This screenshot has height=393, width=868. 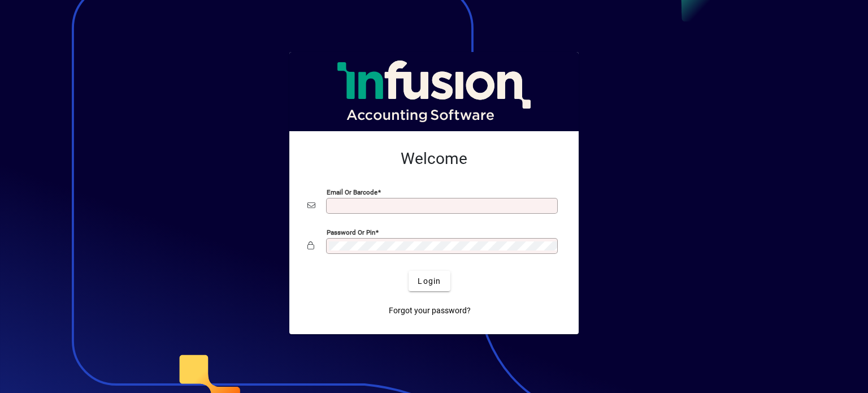 What do you see at coordinates (351, 233) in the screenshot?
I see `mat-label: Password or Pin` at bounding box center [351, 233].